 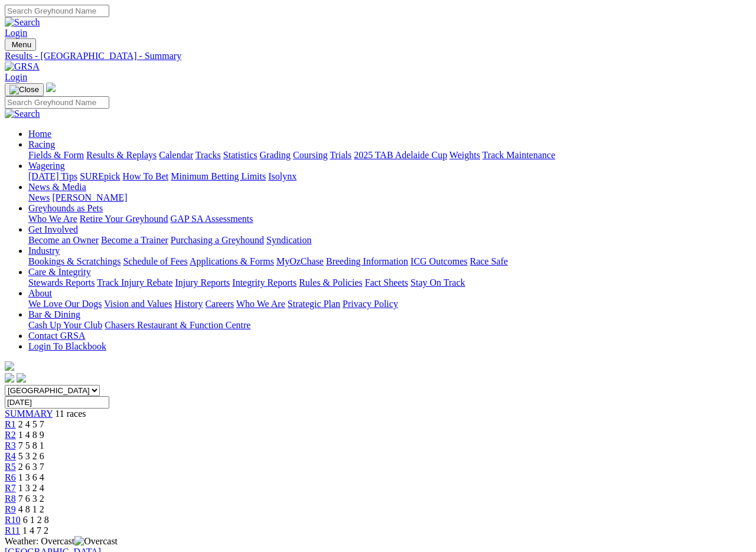 I want to click on a: Integrity Reports, so click(x=264, y=282).